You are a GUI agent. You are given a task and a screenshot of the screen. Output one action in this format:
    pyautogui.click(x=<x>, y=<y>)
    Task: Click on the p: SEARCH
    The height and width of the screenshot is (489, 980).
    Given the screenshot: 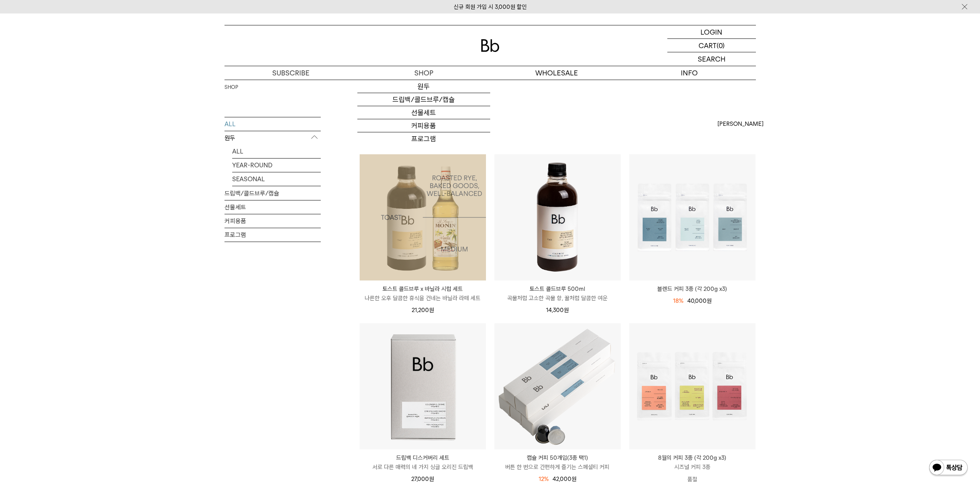 What is the action you would take?
    pyautogui.click(x=712, y=59)
    